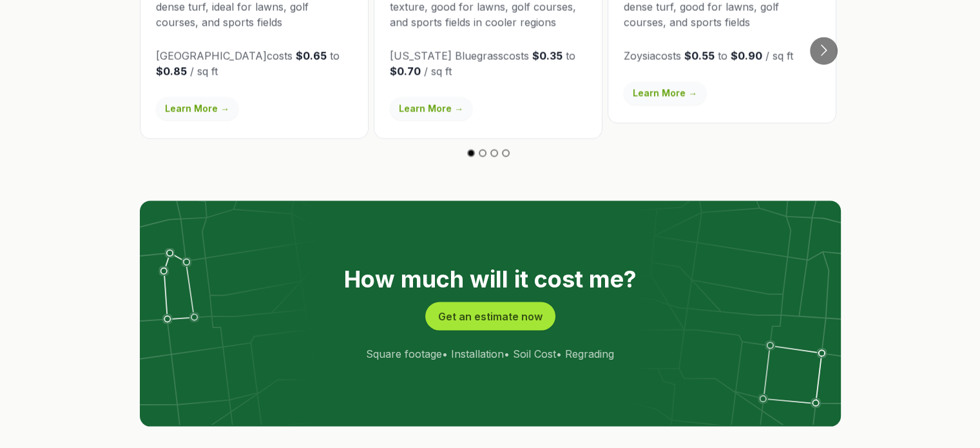 The image size is (980, 448). What do you see at coordinates (547, 55) in the screenshot?
I see `strong: $0.35` at bounding box center [547, 55].